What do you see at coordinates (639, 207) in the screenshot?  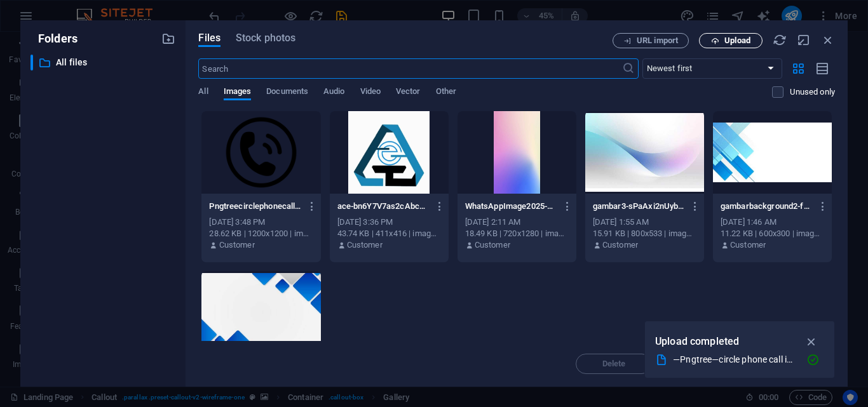 I see `p: gambar3-sPaAxi2nUyb3fg2g5hiNvQ.jpg` at bounding box center [639, 207].